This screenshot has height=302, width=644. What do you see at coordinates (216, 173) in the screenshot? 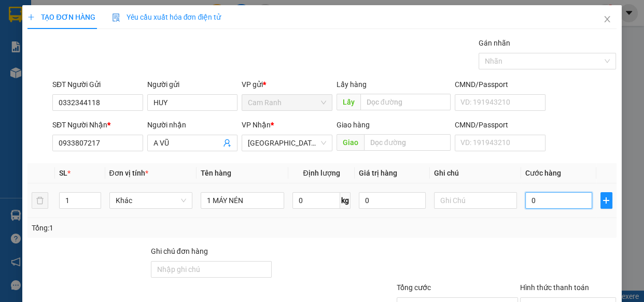
I see `span: Tên hàng` at bounding box center [216, 173].